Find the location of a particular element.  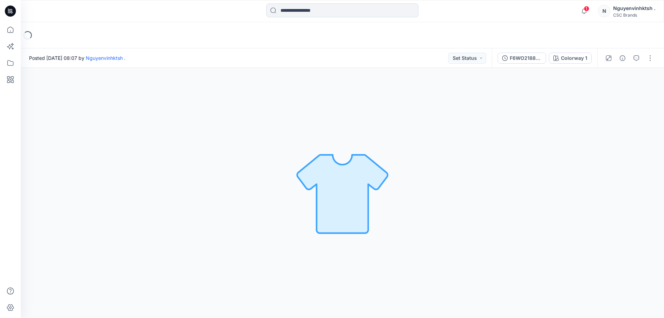

div: CSC Brands is located at coordinates (634, 15).